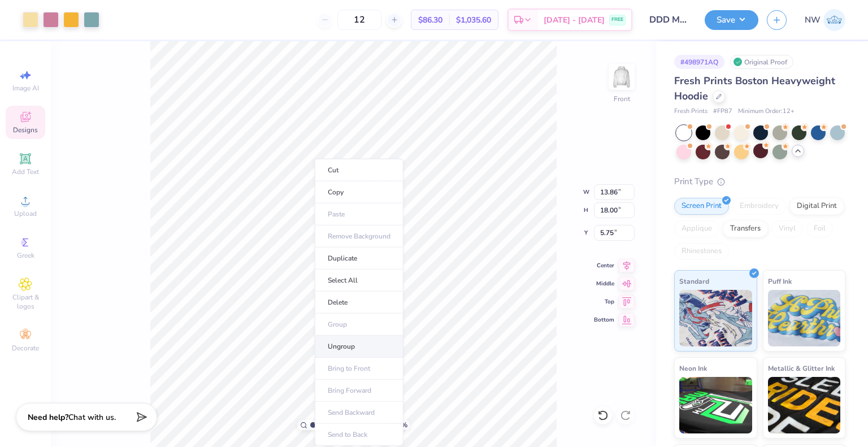 The height and width of the screenshot is (447, 868). I want to click on span: Center, so click(604, 266).